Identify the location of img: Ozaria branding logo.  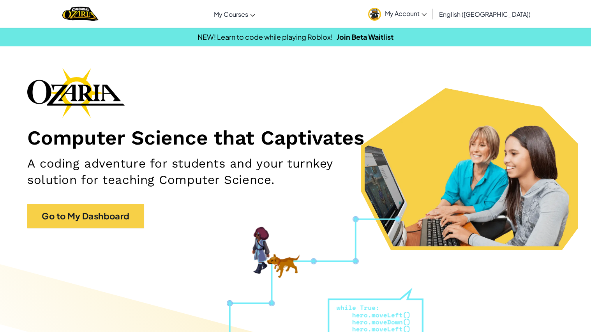
(76, 93).